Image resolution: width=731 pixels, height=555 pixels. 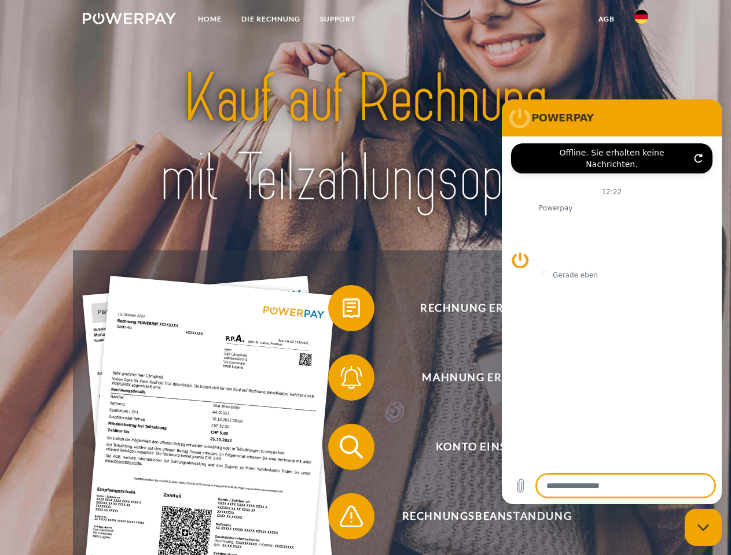 What do you see at coordinates (641, 17) in the screenshot?
I see `img: de` at bounding box center [641, 17].